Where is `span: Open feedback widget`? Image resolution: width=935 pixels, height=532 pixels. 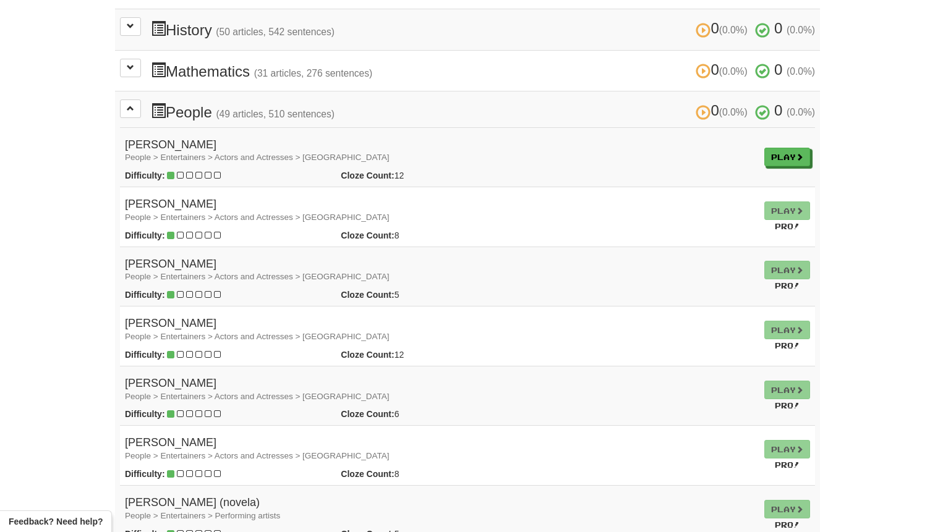 span: Open feedback widget is located at coordinates (56, 522).